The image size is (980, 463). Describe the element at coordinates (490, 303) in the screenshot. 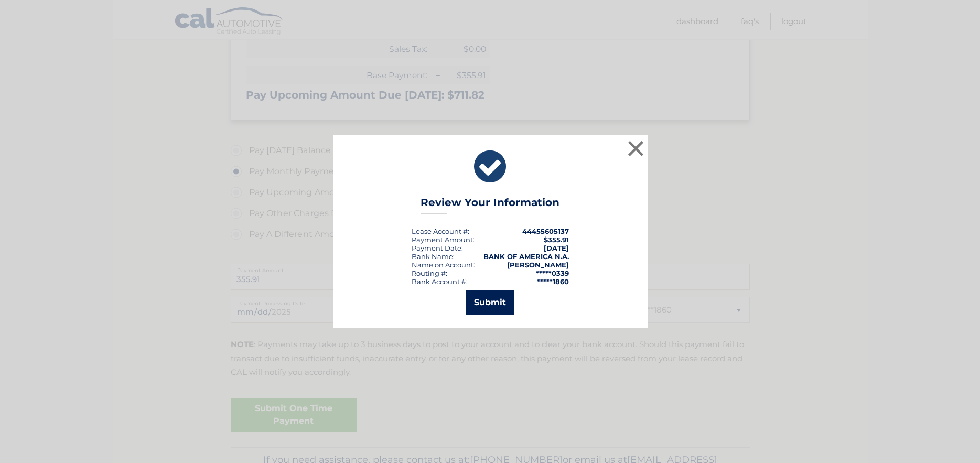

I see `button: Submit` at that location.